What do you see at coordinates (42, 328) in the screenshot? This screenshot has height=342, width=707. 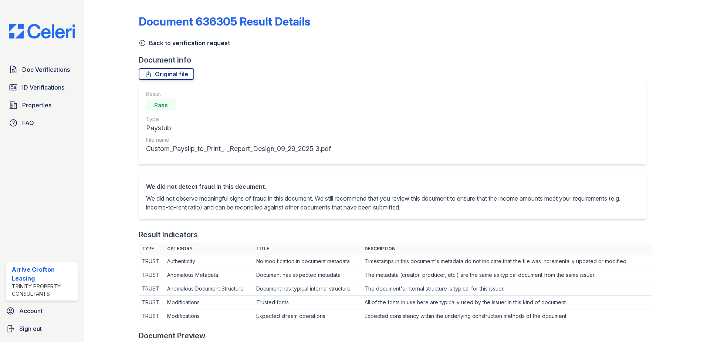 I see `a: Sign out` at bounding box center [42, 328].